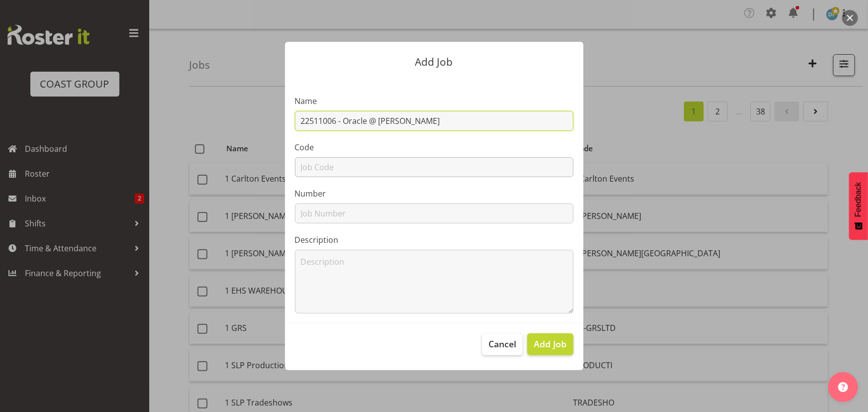  Describe the element at coordinates (434, 62) in the screenshot. I see `p: Add Job` at that location.